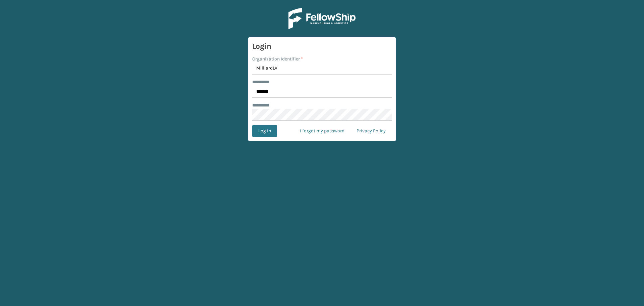 The image size is (644, 306). What do you see at coordinates (322, 46) in the screenshot?
I see `h3: Login` at bounding box center [322, 46].